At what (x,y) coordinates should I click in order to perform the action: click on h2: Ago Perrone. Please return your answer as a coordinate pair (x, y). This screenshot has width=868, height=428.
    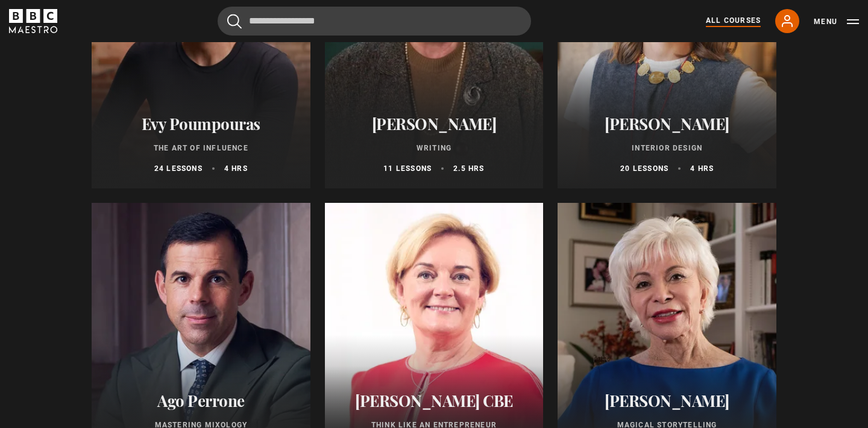
    Looking at the image, I should click on (201, 400).